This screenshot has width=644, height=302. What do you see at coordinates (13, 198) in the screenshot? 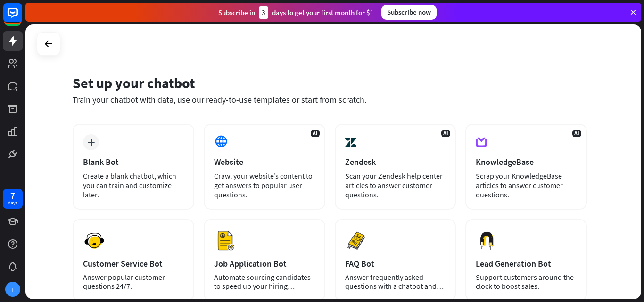
I see `a: 7 days` at bounding box center [13, 198].